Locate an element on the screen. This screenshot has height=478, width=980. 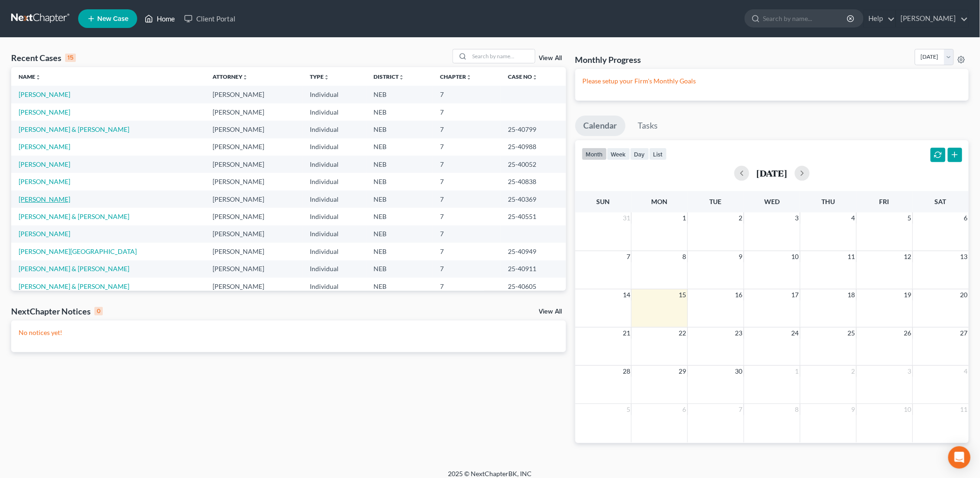
span: 19 is located at coordinates (908, 295).